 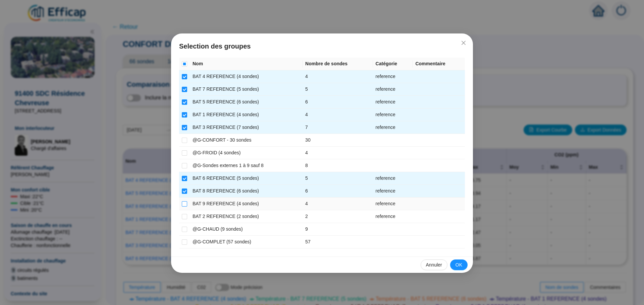 What do you see at coordinates (246, 115) in the screenshot?
I see `td: BAT 1 REFERENCE (4 sondes)` at bounding box center [246, 115].